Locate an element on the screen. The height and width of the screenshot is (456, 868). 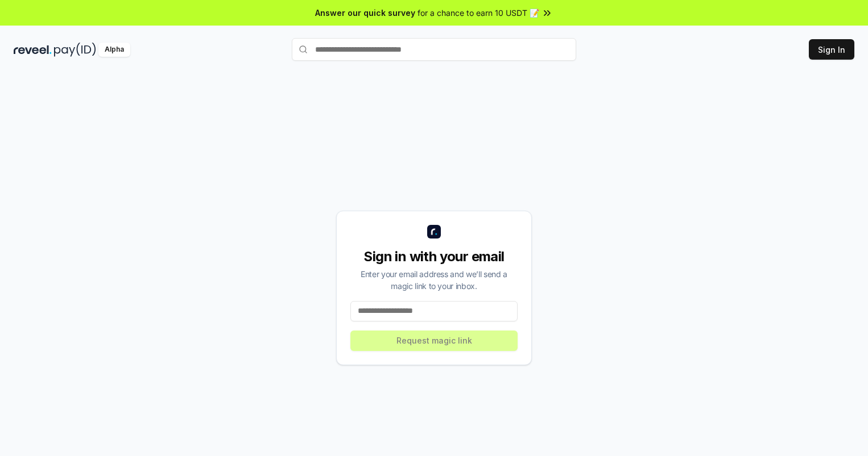
img: reveel_dark is located at coordinates (33, 50).